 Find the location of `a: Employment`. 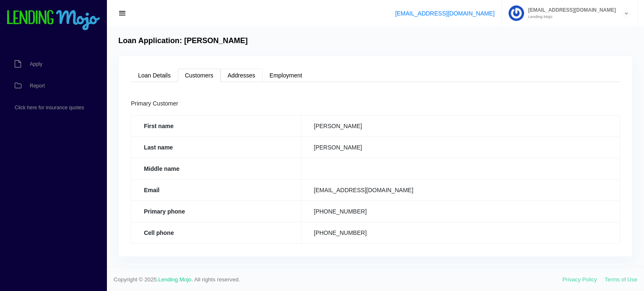

a: Employment is located at coordinates (286, 75).